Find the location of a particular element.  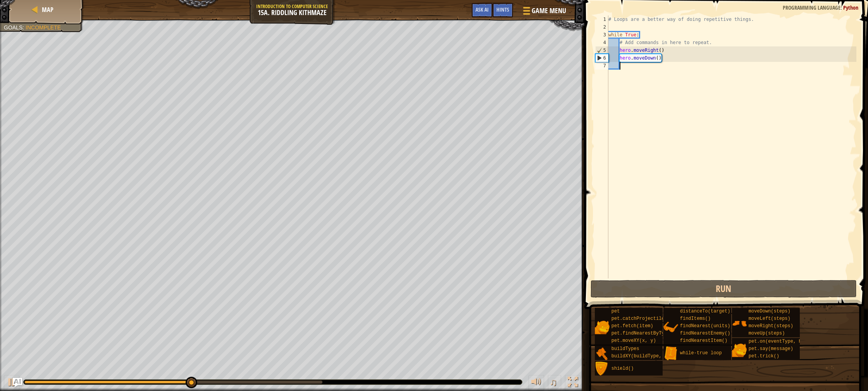

button: Toggle fullscreen is located at coordinates (573, 383).